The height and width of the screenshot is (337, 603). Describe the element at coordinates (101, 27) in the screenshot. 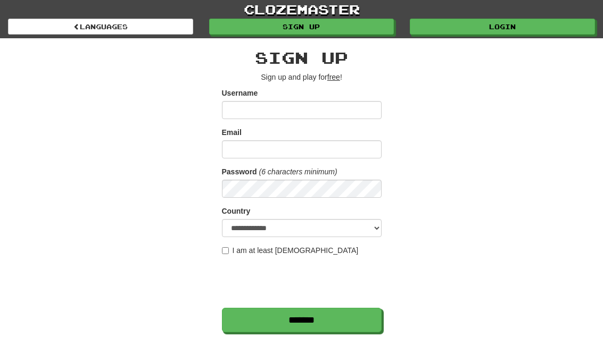

I see `a: Languages` at that location.